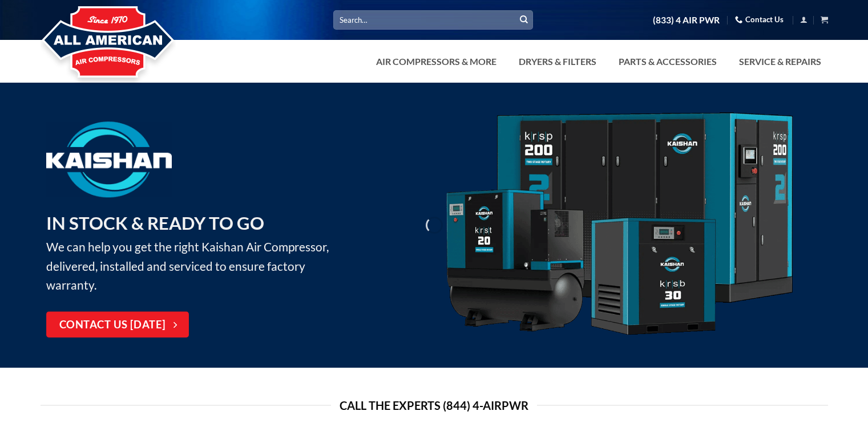 The width and height of the screenshot is (868, 423). Describe the element at coordinates (155, 223) in the screenshot. I see `strong: IN STOCK & READY TO GO` at that location.